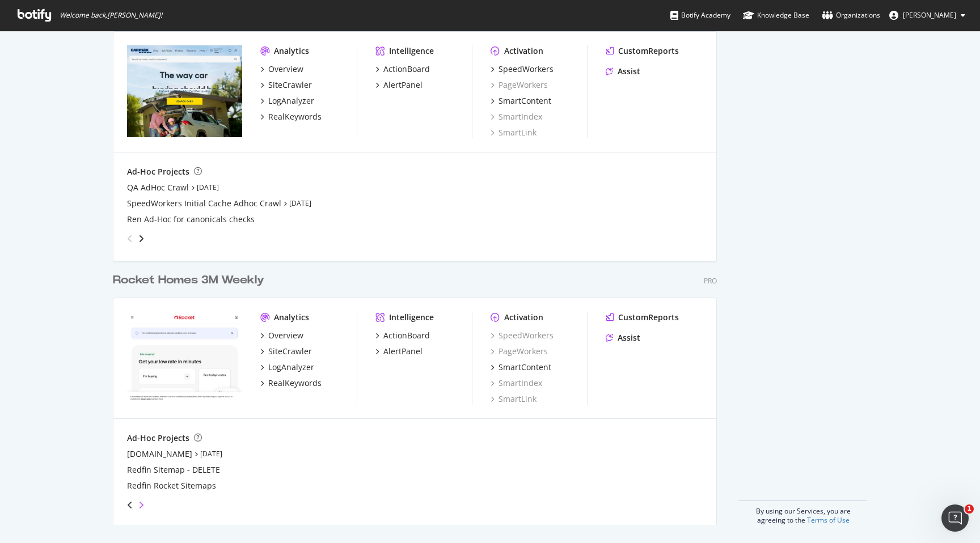 Image resolution: width=980 pixels, height=543 pixels. I want to click on div: SpeedWorkers Initial Cache Adhoc Crawl, so click(204, 203).